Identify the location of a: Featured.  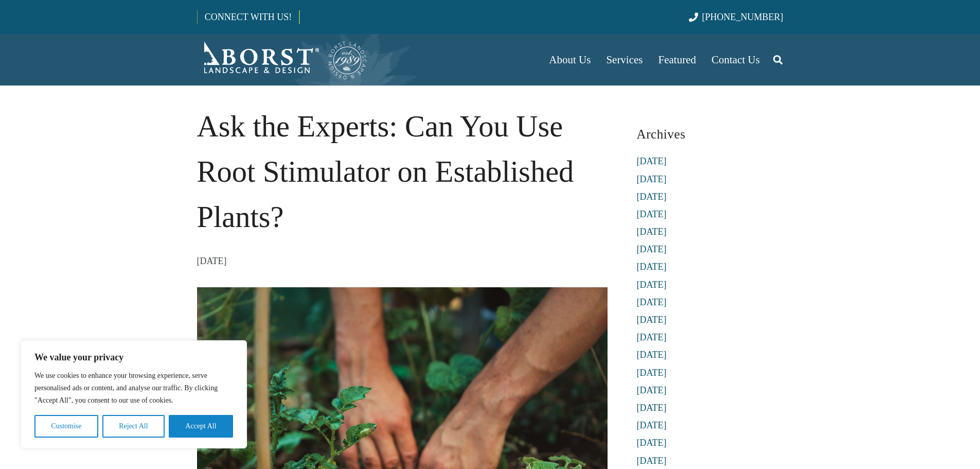
(677, 60).